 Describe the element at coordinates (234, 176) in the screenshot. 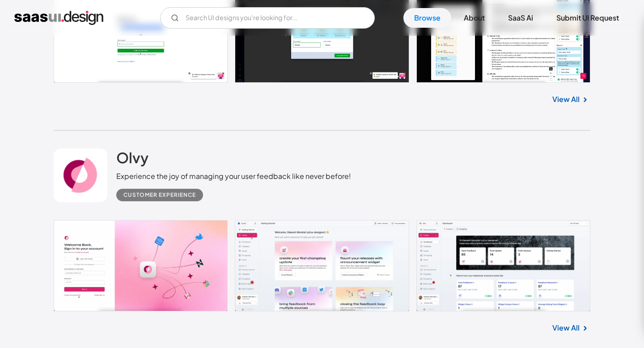

I see `div: Experience the joy of managing your user feedback like never before!` at that location.